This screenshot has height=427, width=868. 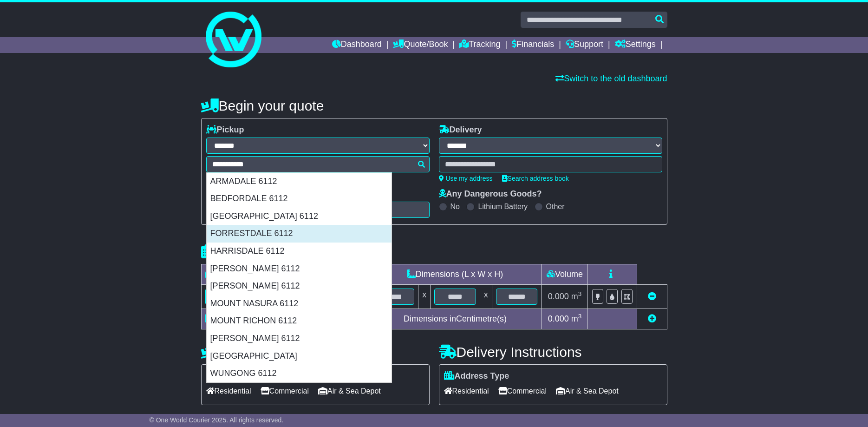 I want to click on div: ARMADALE 6112, so click(x=299, y=182).